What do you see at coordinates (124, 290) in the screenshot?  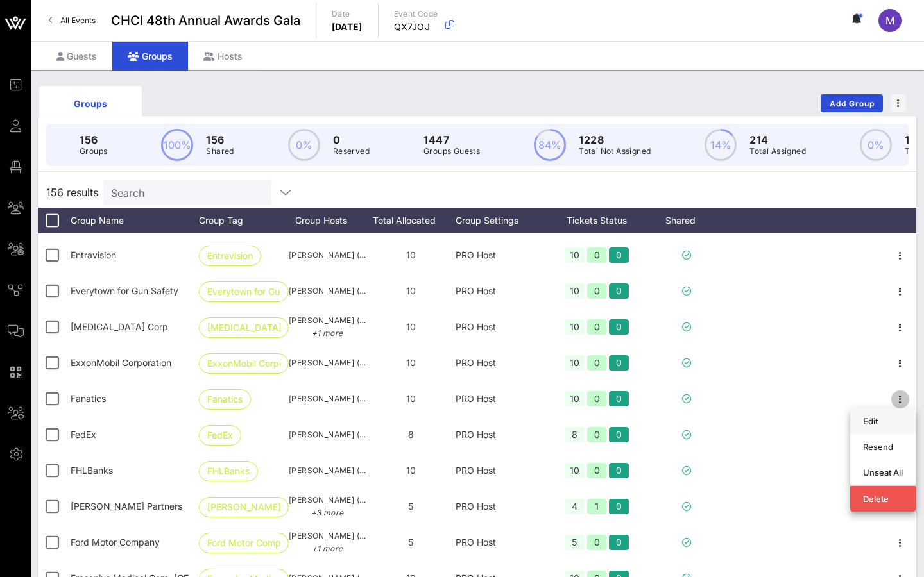 I see `span: Everytown for Gun Safety` at bounding box center [124, 290].